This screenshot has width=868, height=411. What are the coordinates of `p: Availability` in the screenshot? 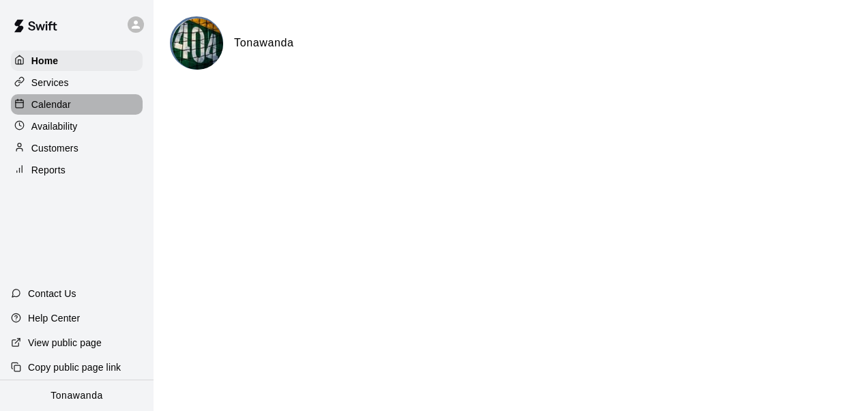 It's located at (55, 127).